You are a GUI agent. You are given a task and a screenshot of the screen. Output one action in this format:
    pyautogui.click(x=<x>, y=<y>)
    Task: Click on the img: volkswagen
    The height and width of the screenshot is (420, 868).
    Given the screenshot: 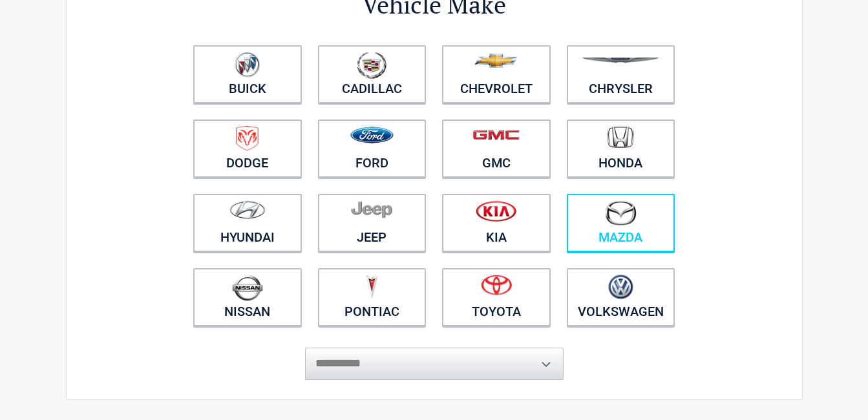 What is the action you would take?
    pyautogui.click(x=620, y=287)
    